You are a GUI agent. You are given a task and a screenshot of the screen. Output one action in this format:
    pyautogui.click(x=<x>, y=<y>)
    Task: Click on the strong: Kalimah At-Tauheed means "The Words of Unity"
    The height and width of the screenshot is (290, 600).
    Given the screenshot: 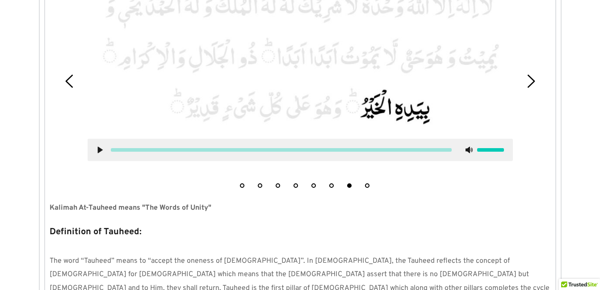 What is the action you would take?
    pyautogui.click(x=130, y=208)
    